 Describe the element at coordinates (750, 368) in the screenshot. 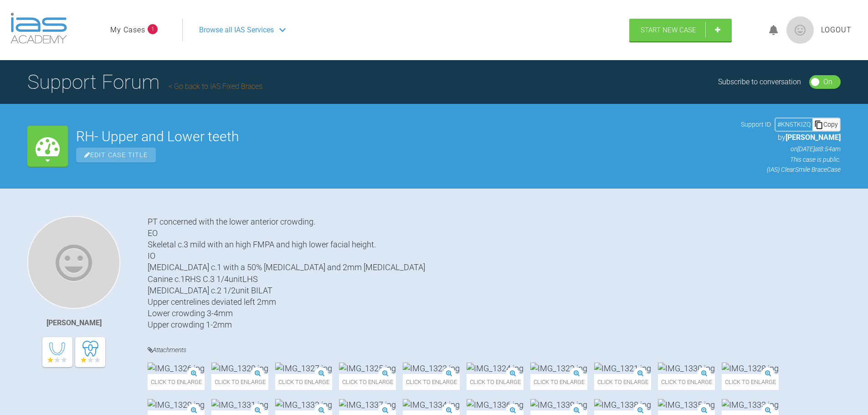

I see `img: IMG_1328.jpg` at that location.